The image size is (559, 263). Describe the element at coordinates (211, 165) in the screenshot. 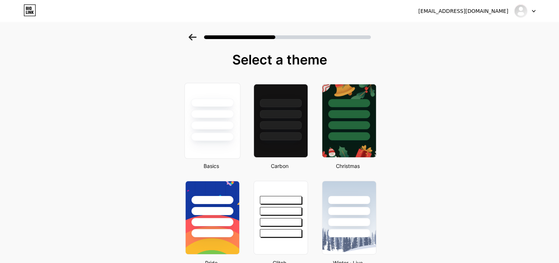

I see `div: Basics` at that location.